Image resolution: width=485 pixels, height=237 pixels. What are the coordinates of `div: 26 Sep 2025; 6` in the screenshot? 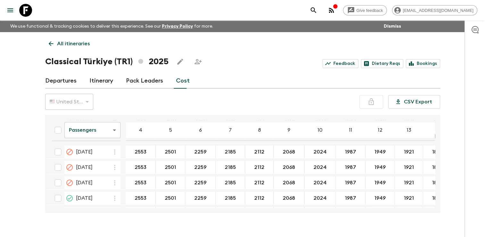 It's located at (201, 152).